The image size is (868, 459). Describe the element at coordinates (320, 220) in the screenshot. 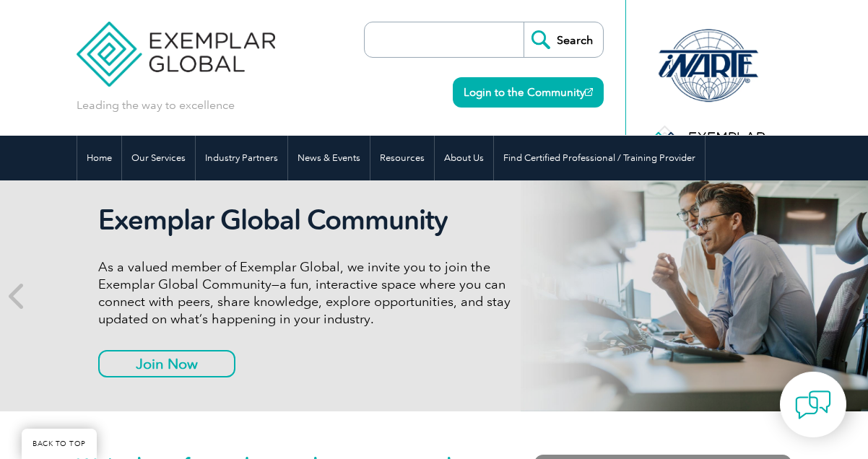

I see `h2: Exemplar Global Community` at that location.